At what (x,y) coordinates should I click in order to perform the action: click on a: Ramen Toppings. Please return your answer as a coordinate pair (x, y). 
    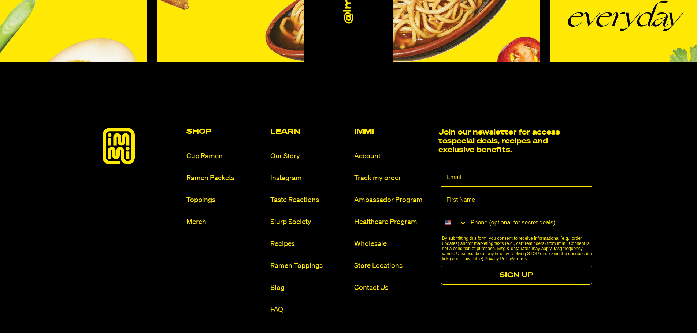
    Looking at the image, I should click on (309, 266).